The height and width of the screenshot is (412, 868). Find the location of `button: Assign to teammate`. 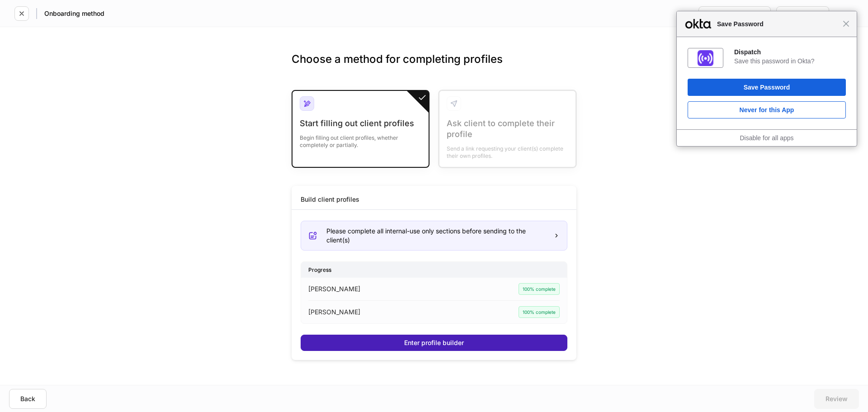

button: Assign to teammate is located at coordinates (735, 13).